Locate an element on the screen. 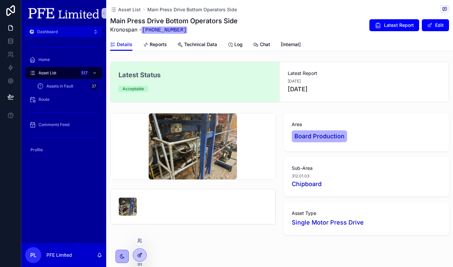 This screenshot has width=453, height=267. a: Assets in Fault37 is located at coordinates (68, 86).